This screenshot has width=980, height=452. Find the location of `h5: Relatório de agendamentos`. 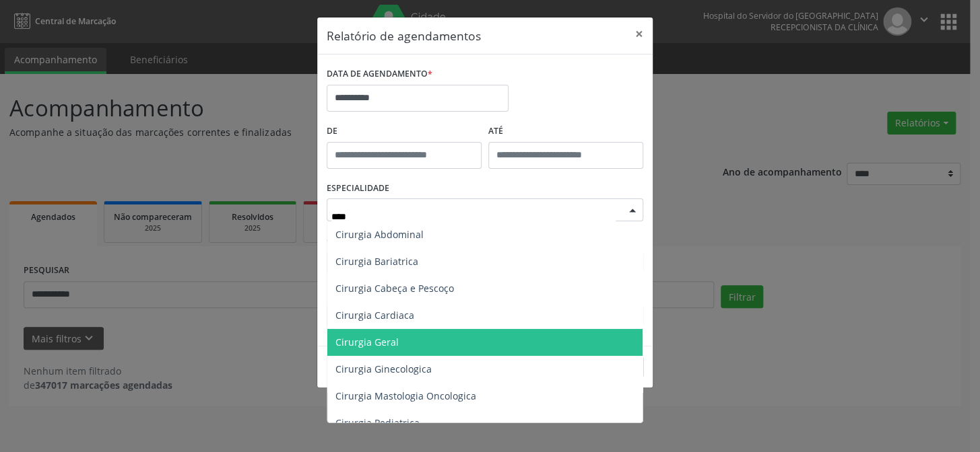

h5: Relatório de agendamentos is located at coordinates (403, 36).